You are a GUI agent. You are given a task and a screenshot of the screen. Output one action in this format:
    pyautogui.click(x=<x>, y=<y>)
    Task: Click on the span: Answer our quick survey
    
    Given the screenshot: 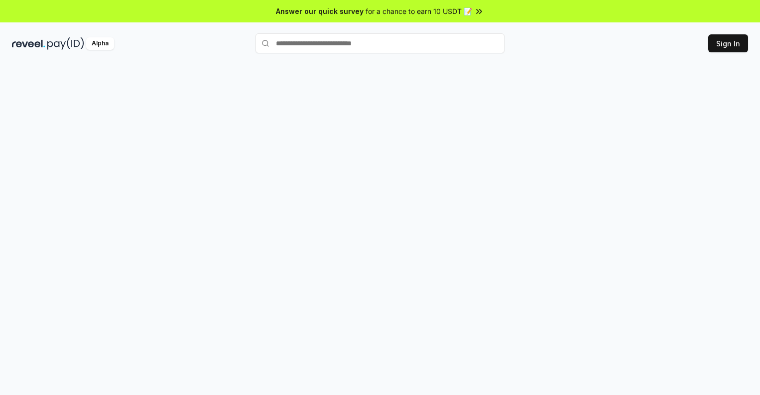 What is the action you would take?
    pyautogui.click(x=320, y=11)
    